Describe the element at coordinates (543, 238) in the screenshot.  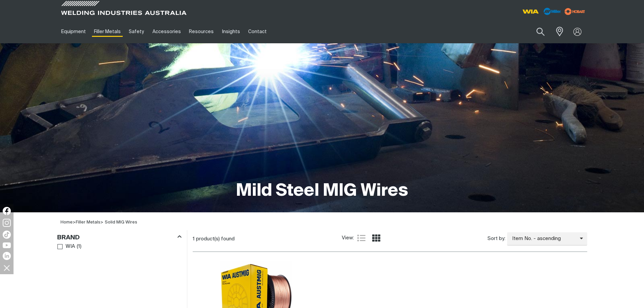
I see `span: Item No. - ascending` at that location.